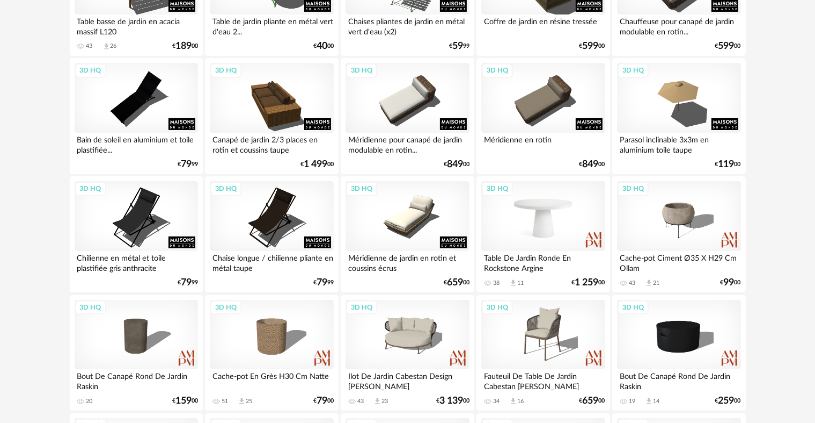 The height and width of the screenshot is (423, 815). What do you see at coordinates (407, 234) in the screenshot?
I see `a: 3D HQ Méridienne de jardin en rotin et coussins écrus €65900` at bounding box center [407, 234].